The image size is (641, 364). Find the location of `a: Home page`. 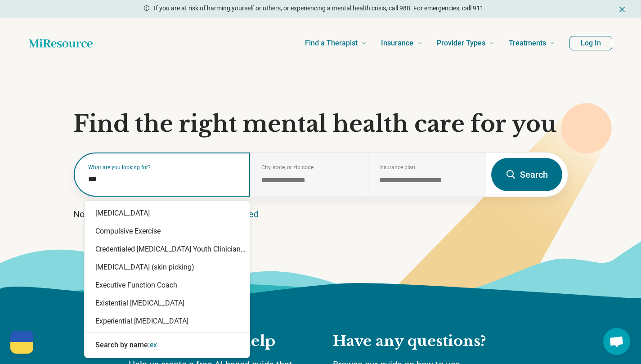

a: Home page is located at coordinates (61, 43).